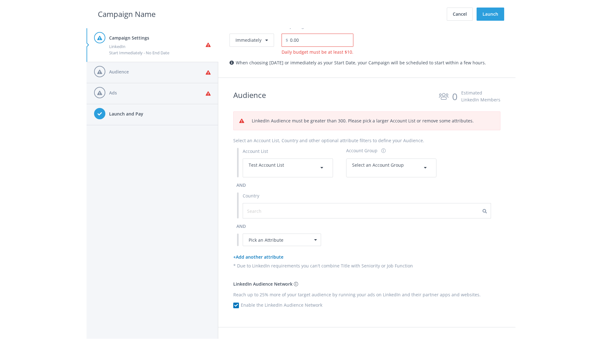  I want to click on p: * Due to LinkedIn requirements you can't combine Title with Seniority or Job Function, so click(367, 266).